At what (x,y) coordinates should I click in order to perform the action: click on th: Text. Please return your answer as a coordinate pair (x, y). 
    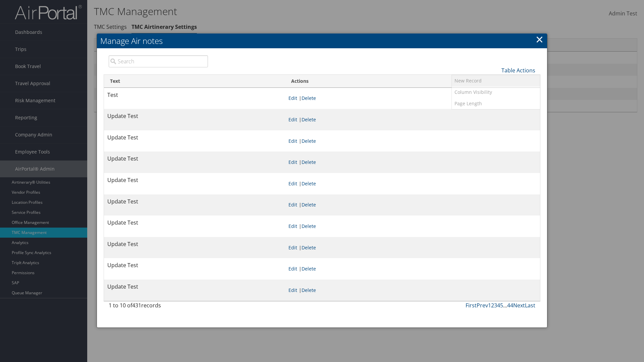
    Looking at the image, I should click on (194, 81).